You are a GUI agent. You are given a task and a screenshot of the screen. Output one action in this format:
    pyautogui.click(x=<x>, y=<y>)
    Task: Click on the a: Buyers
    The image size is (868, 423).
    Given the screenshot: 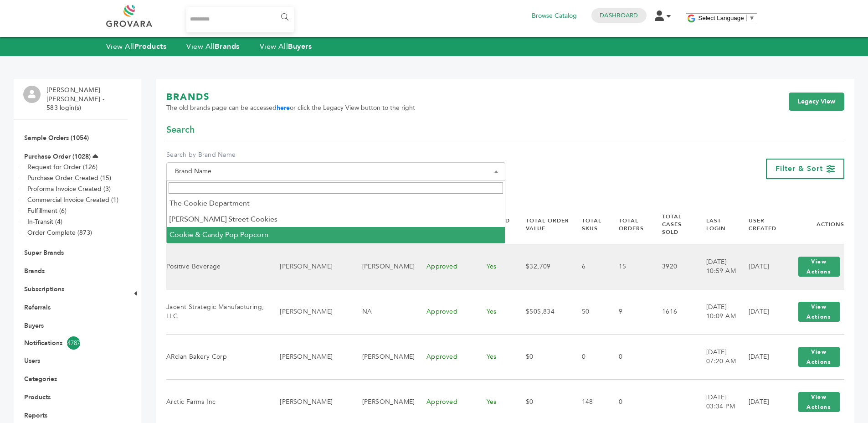 What is the action you would take?
    pyautogui.click(x=34, y=325)
    